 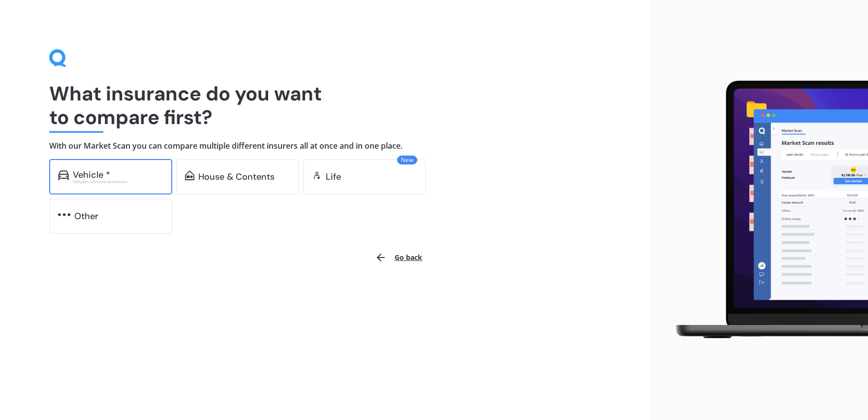 I want to click on div: Life, so click(x=333, y=176).